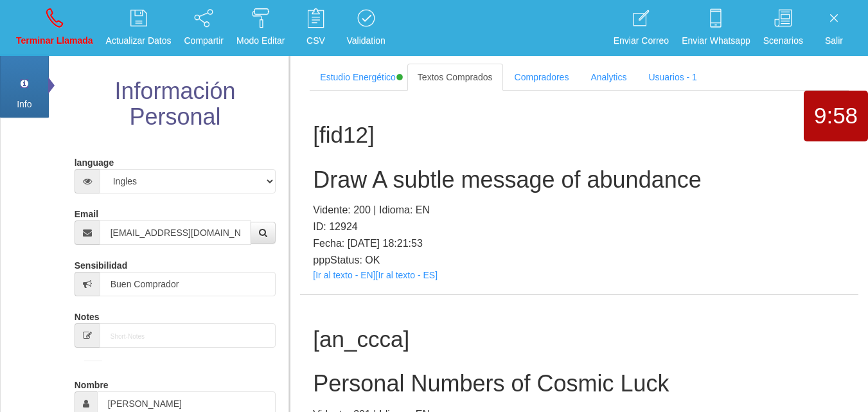  What do you see at coordinates (316, 27) in the screenshot?
I see `a: CSV` at bounding box center [316, 27].